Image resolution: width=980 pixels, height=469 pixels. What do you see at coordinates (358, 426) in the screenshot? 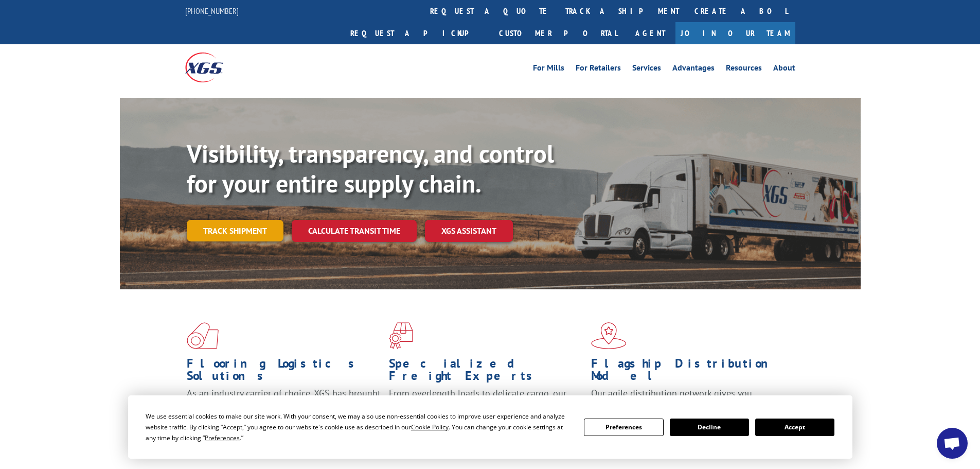
I see `div: We use essential cookies to make our site work. With your consent, we may also use non-essential ...` at bounding box center [358, 426].